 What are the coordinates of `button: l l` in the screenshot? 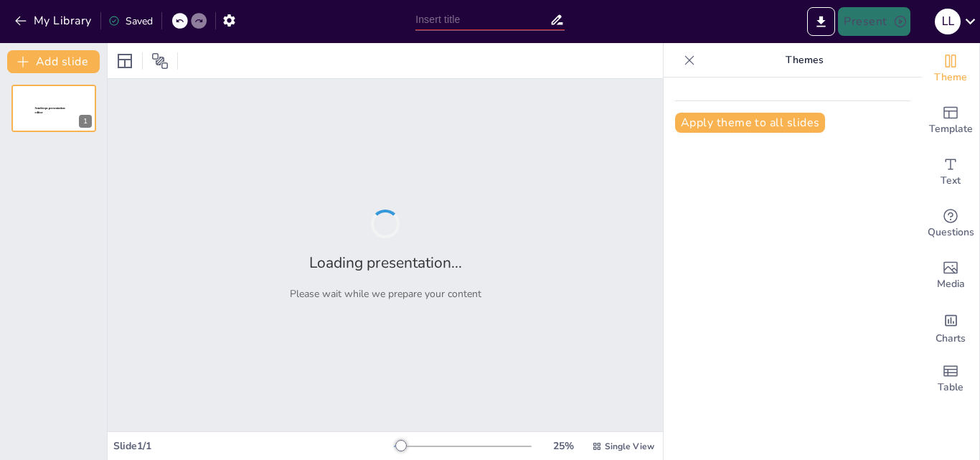 It's located at (948, 21).